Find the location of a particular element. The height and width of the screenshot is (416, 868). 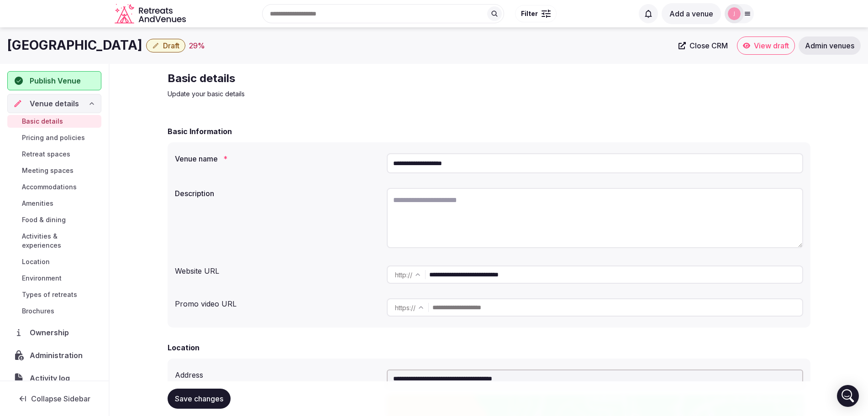

a: Types of retreats is located at coordinates (54, 295).